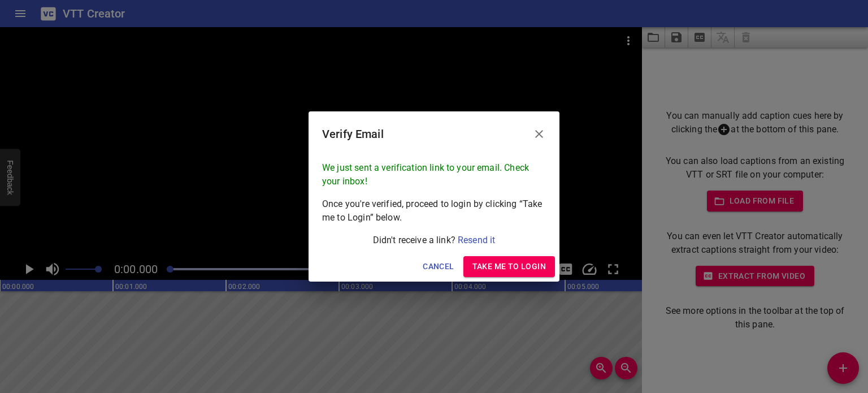  I want to click on a: Resend it, so click(477, 239).